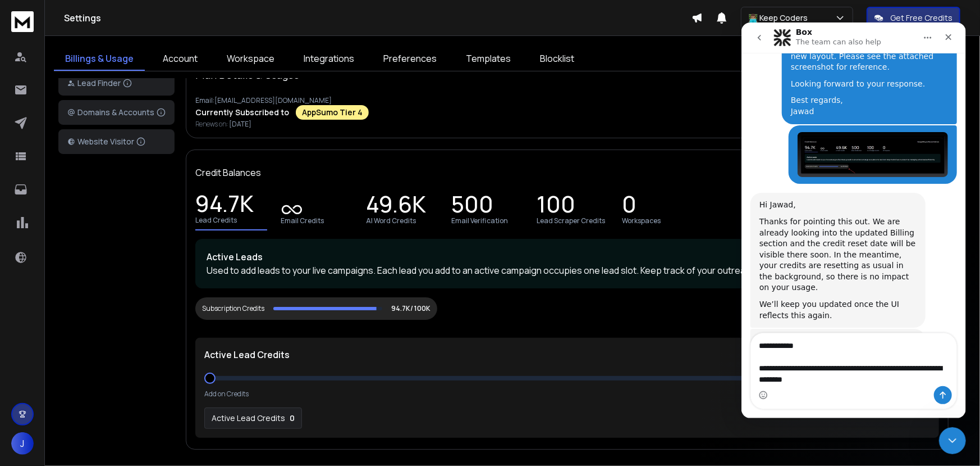 This screenshot has width=980, height=466. What do you see at coordinates (128, 62) in the screenshot?
I see `div: Looking forward to your response.` at bounding box center [128, 62].